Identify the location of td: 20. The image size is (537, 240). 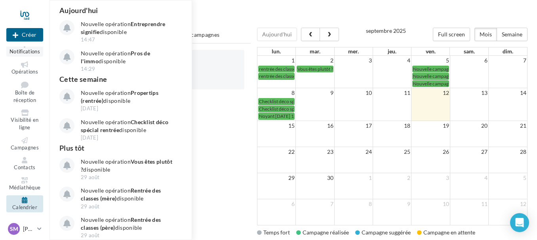
(468, 125).